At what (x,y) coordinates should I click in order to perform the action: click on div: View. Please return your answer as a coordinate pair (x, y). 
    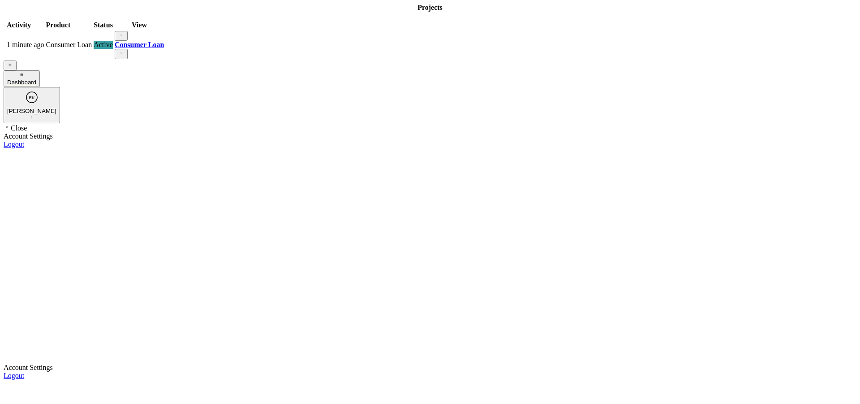
    Looking at the image, I should click on (139, 25).